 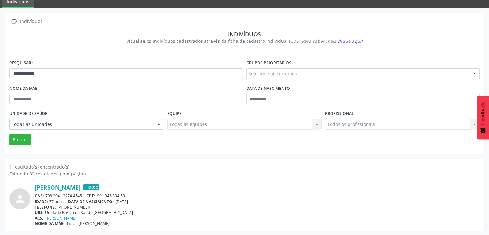 I want to click on span: clique aqui!, so click(x=350, y=41).